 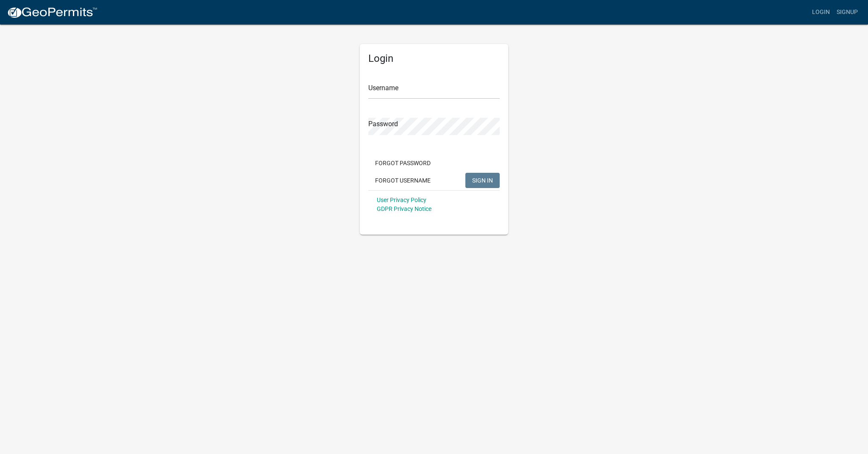 I want to click on button: Forgot Username, so click(x=403, y=180).